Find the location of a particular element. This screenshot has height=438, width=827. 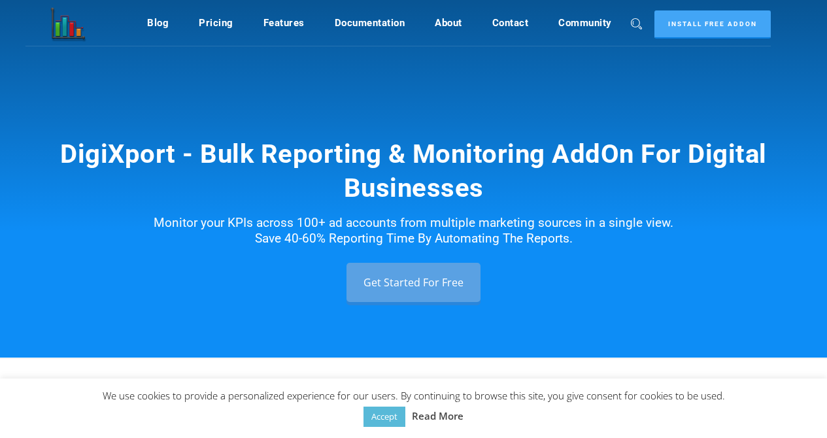

a: Accept is located at coordinates (385, 417).